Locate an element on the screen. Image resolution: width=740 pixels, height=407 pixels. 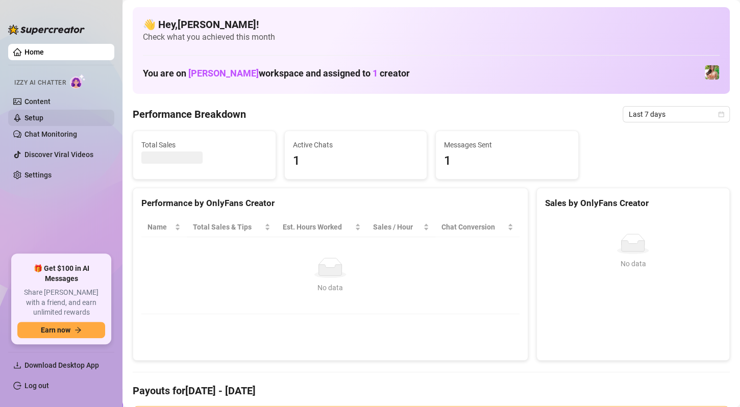
th: Chat Conversion is located at coordinates (477, 227).